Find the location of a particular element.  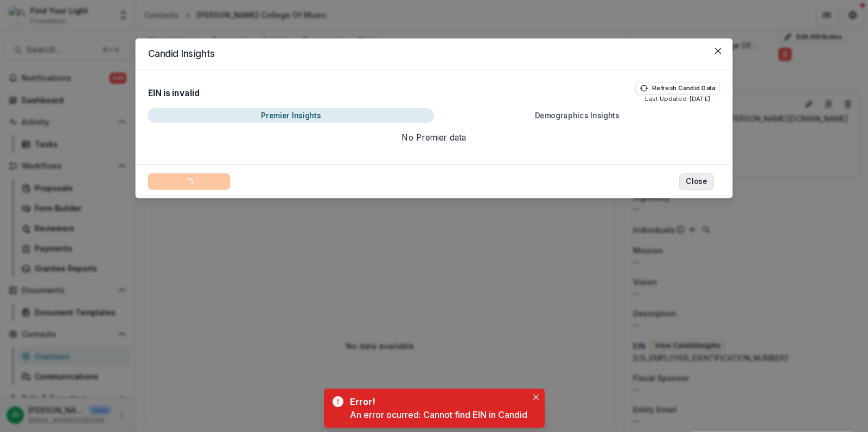

p: EIN is invalid is located at coordinates (173, 92).